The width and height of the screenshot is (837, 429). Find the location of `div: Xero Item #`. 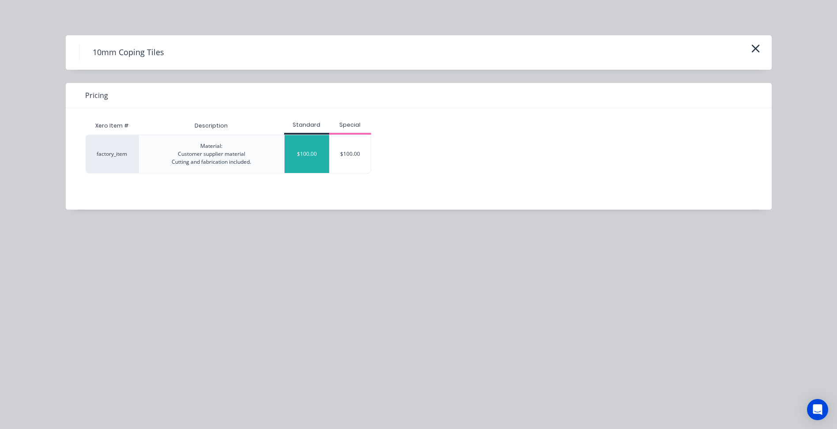

div: Xero Item # is located at coordinates (112, 126).